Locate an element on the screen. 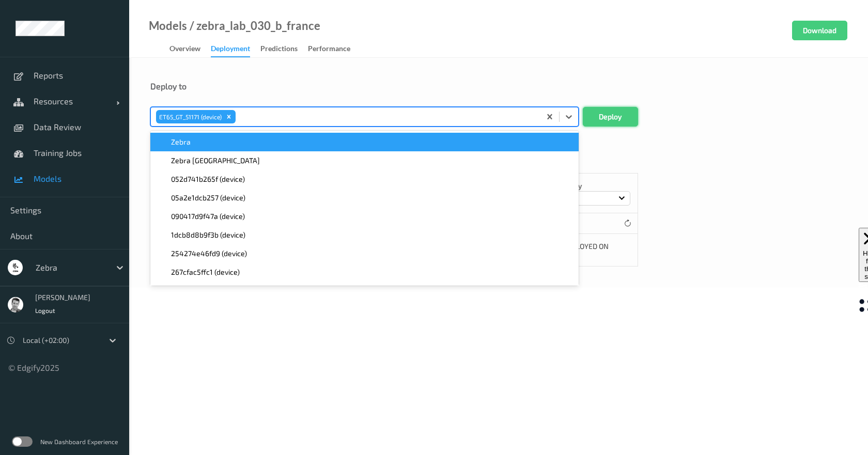 The image size is (868, 455). span: 254274e46fd9 (device) is located at coordinates (209, 253).